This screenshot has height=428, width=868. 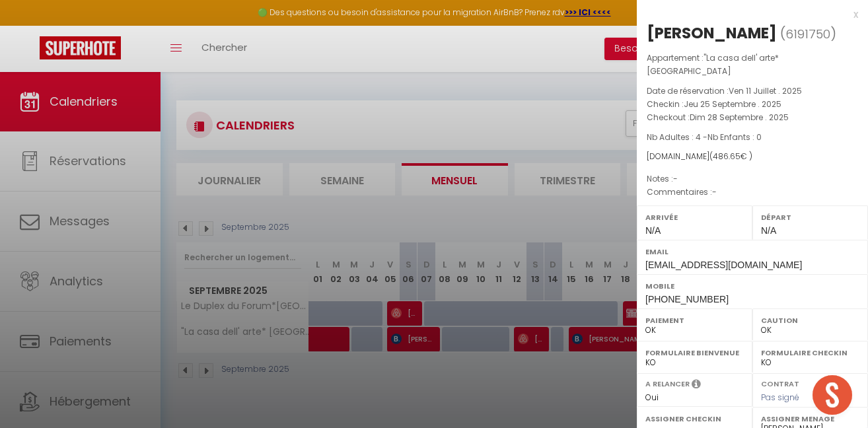 What do you see at coordinates (752, 65) in the screenshot?
I see `p: Appartement :` at bounding box center [752, 65].